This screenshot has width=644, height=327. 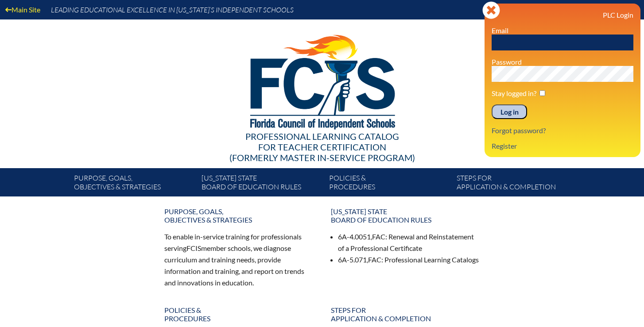 I want to click on label: Stay logged in?, so click(x=514, y=93).